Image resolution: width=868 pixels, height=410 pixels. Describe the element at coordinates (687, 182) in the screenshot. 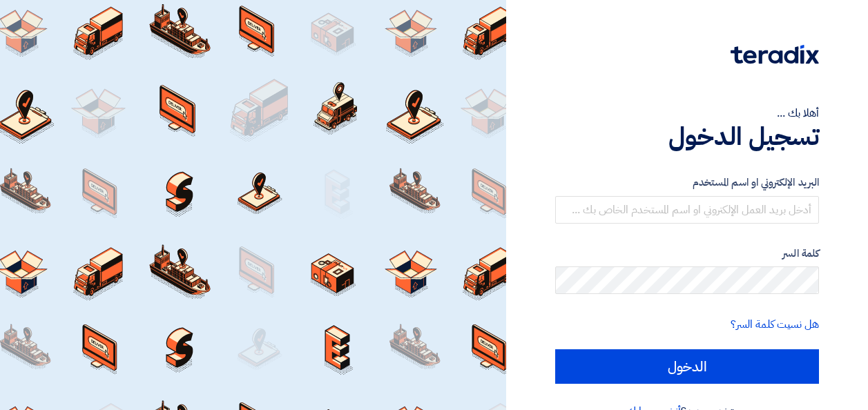

I see `label: البريد الإلكتروني او اسم المستخدم` at that location.